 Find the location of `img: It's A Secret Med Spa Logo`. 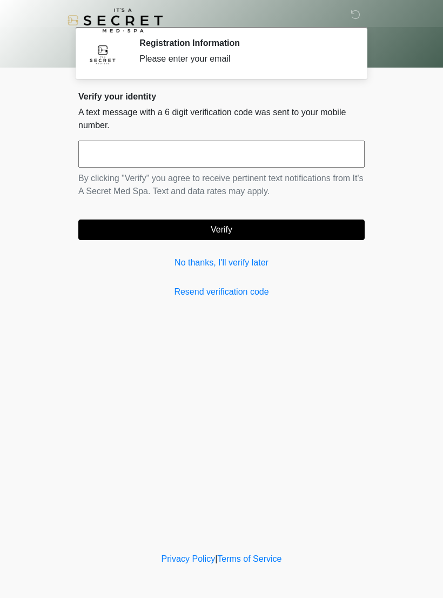

img: It's A Secret Med Spa Logo is located at coordinates (115, 20).